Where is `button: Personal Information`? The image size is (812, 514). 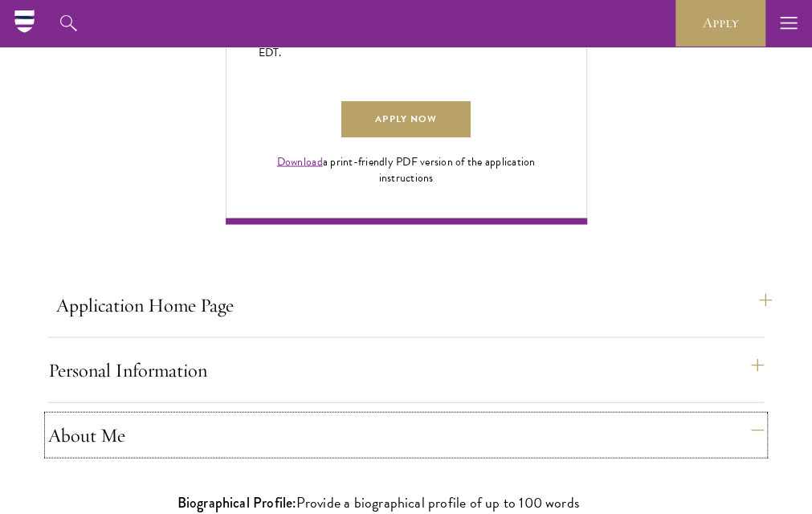 button: Personal Information is located at coordinates (406, 370).